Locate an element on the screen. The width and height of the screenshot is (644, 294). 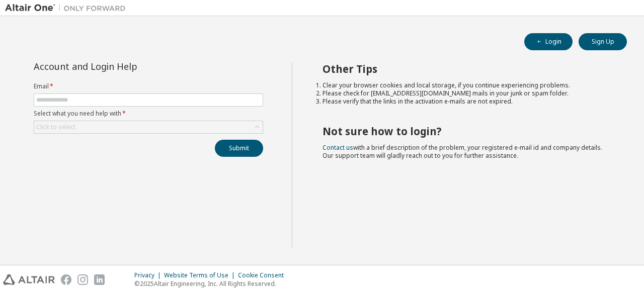
span: with a brief description of the problem, your registered e-mail id and company details. Our suppo... is located at coordinates (463, 151).